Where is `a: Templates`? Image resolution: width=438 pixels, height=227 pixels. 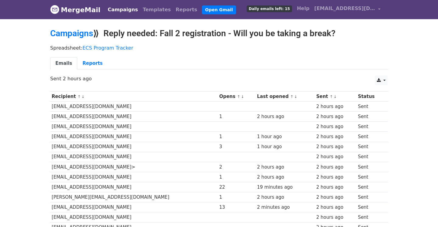
a: Templates is located at coordinates (157, 10).